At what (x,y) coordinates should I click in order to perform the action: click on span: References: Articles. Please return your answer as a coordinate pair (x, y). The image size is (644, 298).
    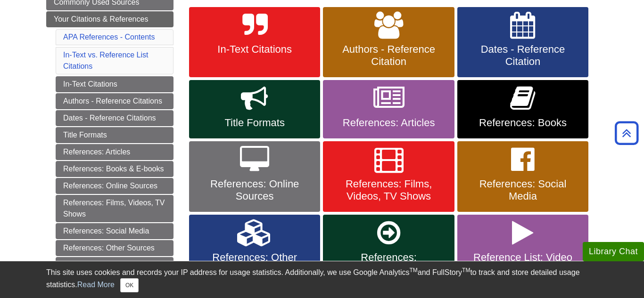
    Looking at the image, I should click on (389, 123).